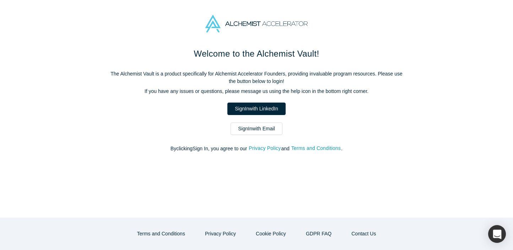 This screenshot has height=250, width=513. Describe the element at coordinates (256, 108) in the screenshot. I see `a: SignInwith LinkedIn` at that location.